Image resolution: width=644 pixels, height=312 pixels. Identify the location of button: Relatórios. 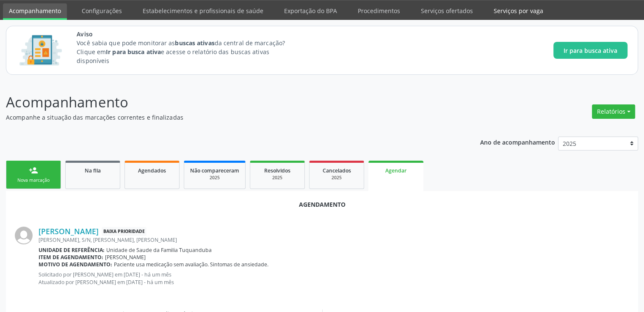
(613, 112).